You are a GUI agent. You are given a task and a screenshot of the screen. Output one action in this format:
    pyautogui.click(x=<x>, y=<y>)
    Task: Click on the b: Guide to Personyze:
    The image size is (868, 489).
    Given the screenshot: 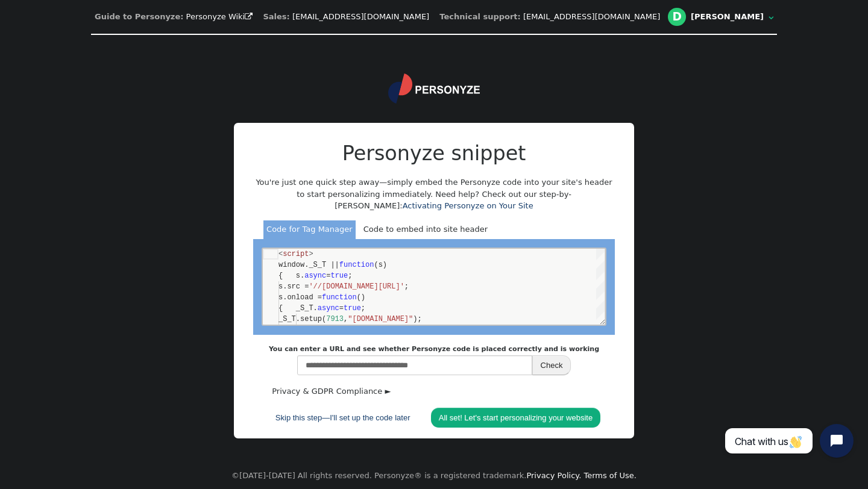 What is the action you would take?
    pyautogui.click(x=139, y=16)
    